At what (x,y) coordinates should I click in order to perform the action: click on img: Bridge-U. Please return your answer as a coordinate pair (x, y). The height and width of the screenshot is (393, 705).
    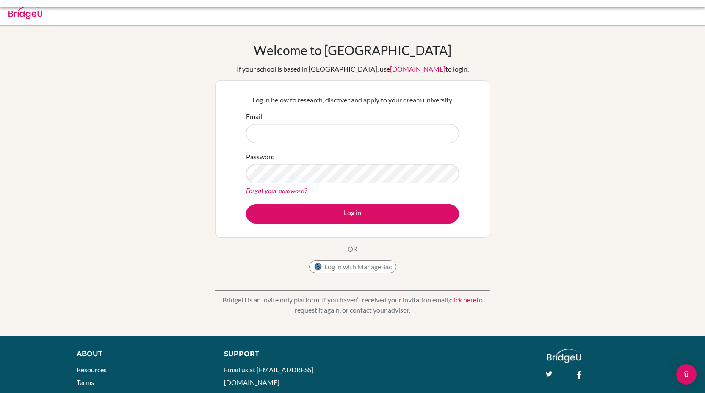
    Looking at the image, I should click on (25, 12).